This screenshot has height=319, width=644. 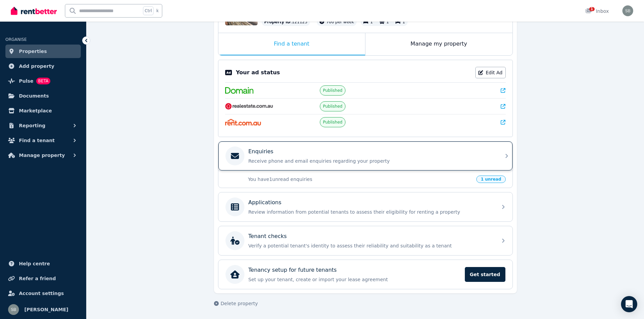 What do you see at coordinates (265, 202) in the screenshot?
I see `p: Applications` at bounding box center [265, 202].